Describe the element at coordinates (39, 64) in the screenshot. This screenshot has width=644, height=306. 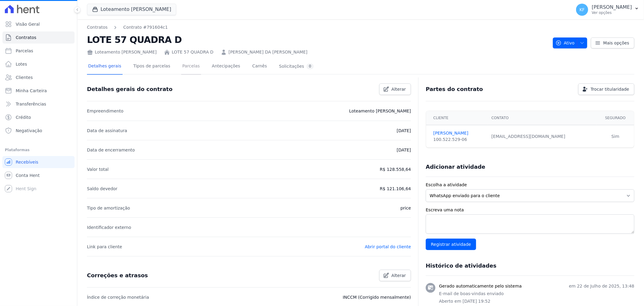
I see `a: Lotes` at that location.